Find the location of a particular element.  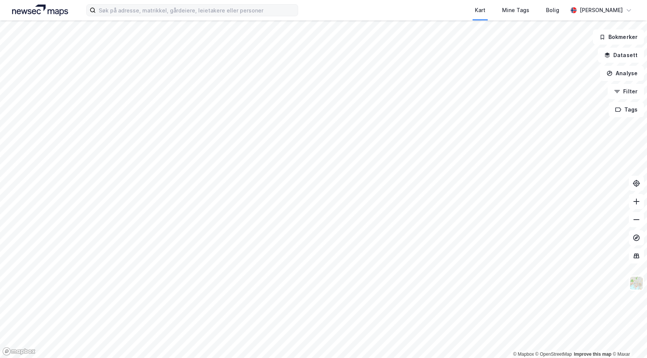

div: Mine Tags is located at coordinates (516, 10).